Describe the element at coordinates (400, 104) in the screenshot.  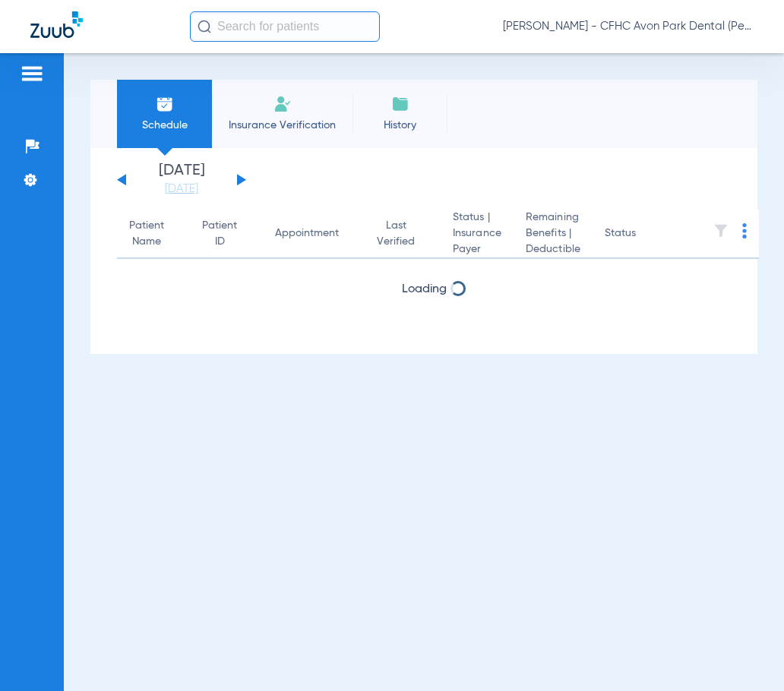
I see `img: History` at that location.